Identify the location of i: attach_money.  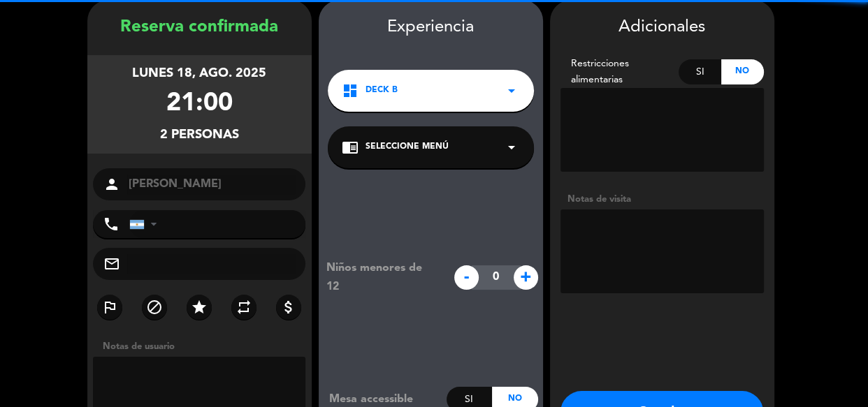
(289, 307).